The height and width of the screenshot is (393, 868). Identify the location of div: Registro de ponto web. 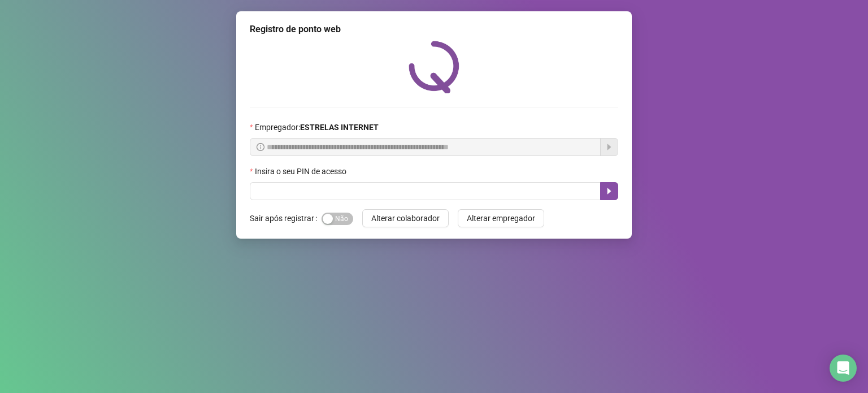
(434, 30).